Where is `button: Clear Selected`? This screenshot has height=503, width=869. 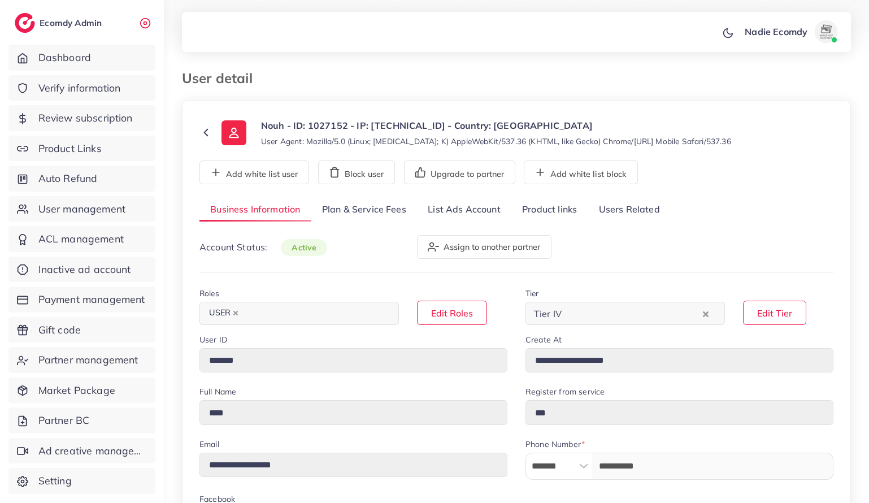 button: Clear Selected is located at coordinates (706, 313).